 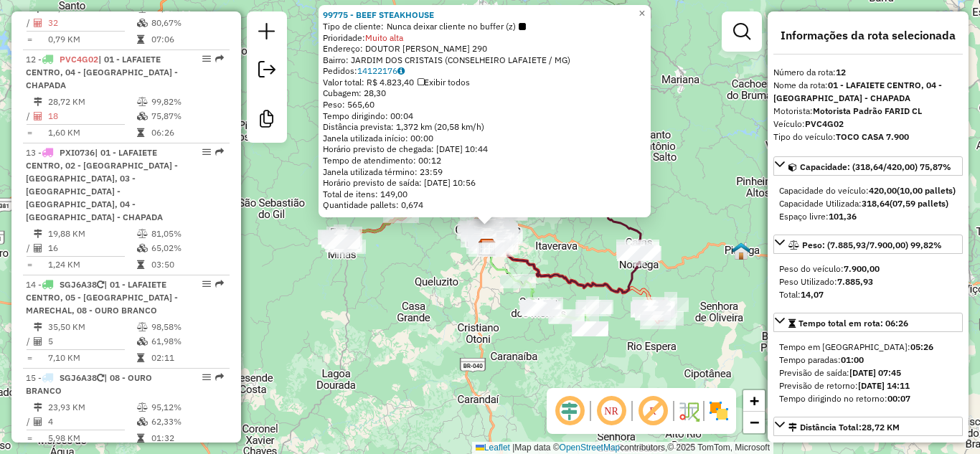 What do you see at coordinates (187, 422) in the screenshot?
I see `td: 62,33%` at bounding box center [187, 422].